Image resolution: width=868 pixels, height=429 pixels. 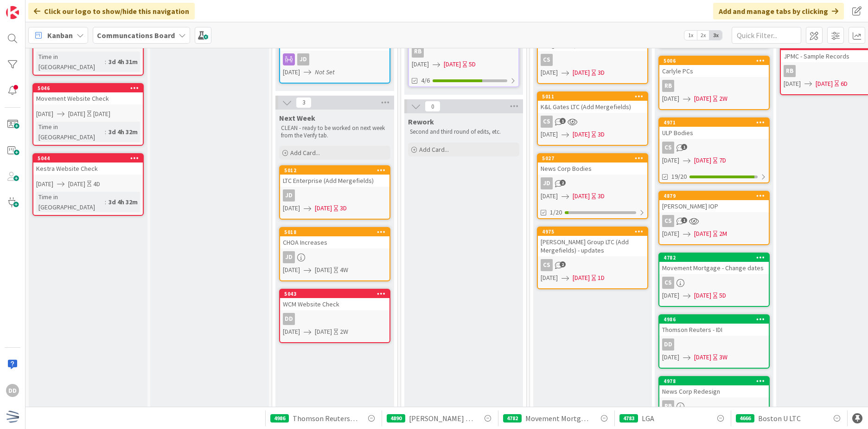 What do you see at coordinates (335, 300) in the screenshot?
I see `div: 5043WCM Website Check` at bounding box center [335, 300].